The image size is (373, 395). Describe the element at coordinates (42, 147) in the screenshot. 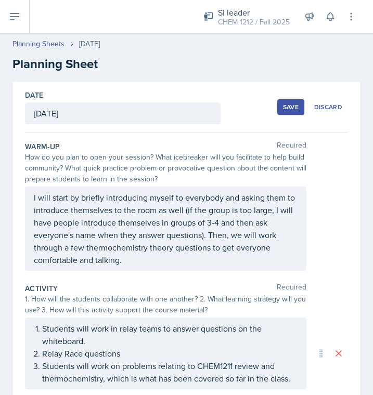

I see `label: Warm-Up` at that location.